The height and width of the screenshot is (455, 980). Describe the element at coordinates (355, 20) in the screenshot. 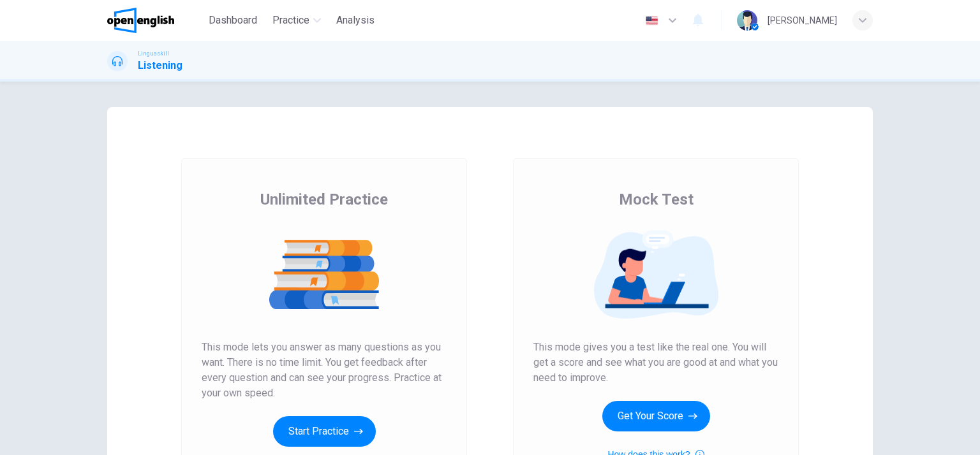

I see `span: Analysis` at that location.